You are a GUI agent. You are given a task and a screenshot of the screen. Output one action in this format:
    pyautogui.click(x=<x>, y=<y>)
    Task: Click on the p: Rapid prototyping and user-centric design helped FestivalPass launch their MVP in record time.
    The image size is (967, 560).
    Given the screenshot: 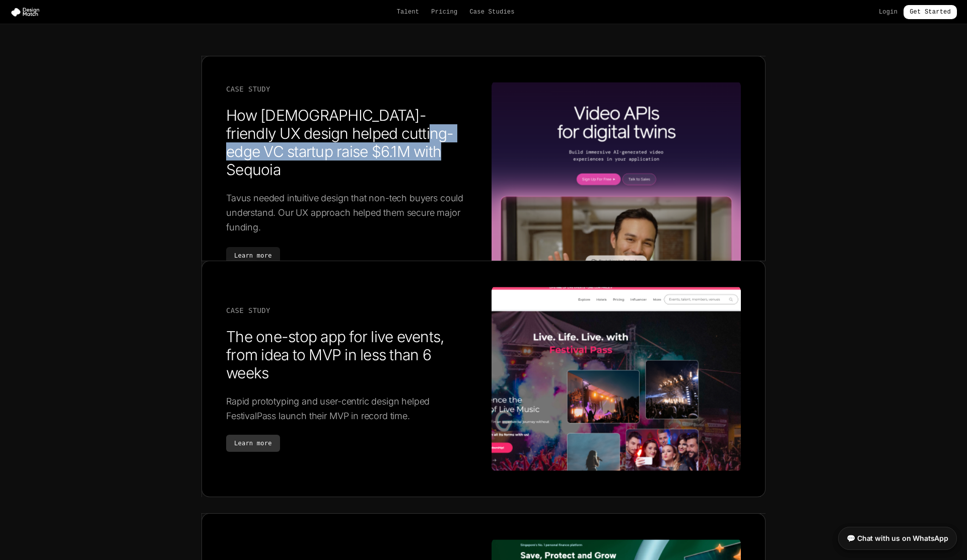 What is the action you would take?
    pyautogui.click(x=351, y=409)
    